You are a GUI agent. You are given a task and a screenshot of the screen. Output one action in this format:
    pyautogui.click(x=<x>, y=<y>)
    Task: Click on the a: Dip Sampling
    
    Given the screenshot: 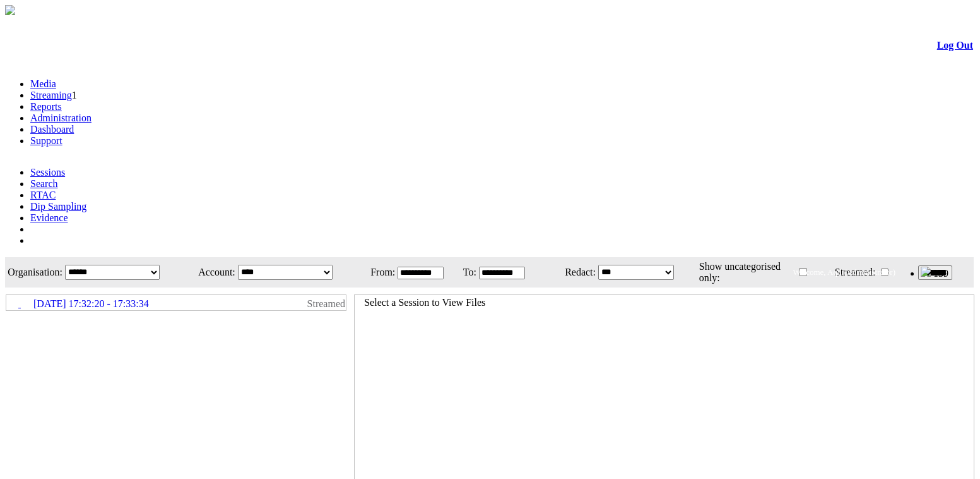 What is the action you would take?
    pyautogui.click(x=58, y=206)
    